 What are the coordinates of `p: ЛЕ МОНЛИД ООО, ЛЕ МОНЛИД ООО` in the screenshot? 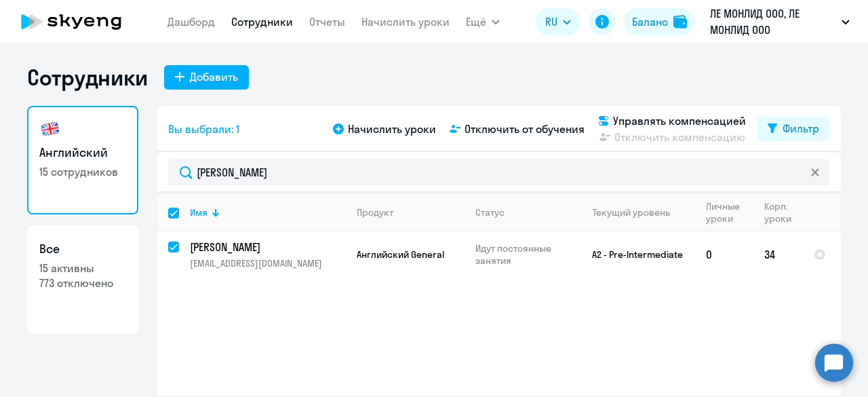 It's located at (773, 22).